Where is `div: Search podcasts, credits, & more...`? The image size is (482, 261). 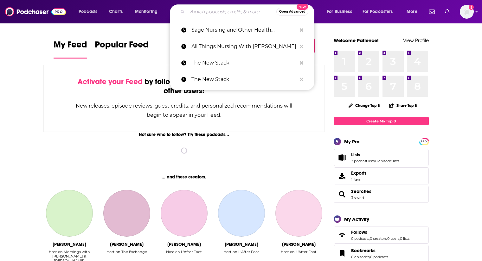 div: Search podcasts, credits, & more... is located at coordinates (248, 12).